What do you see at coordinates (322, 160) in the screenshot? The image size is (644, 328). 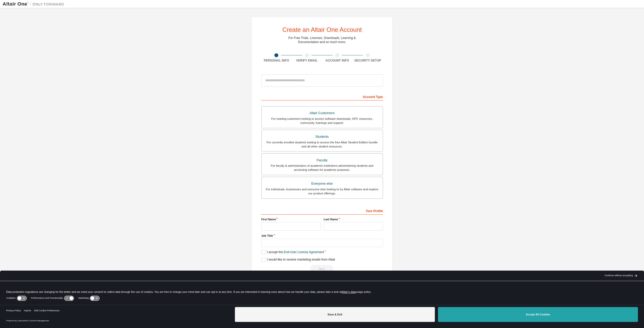 I see `div: Faculty` at bounding box center [322, 160].